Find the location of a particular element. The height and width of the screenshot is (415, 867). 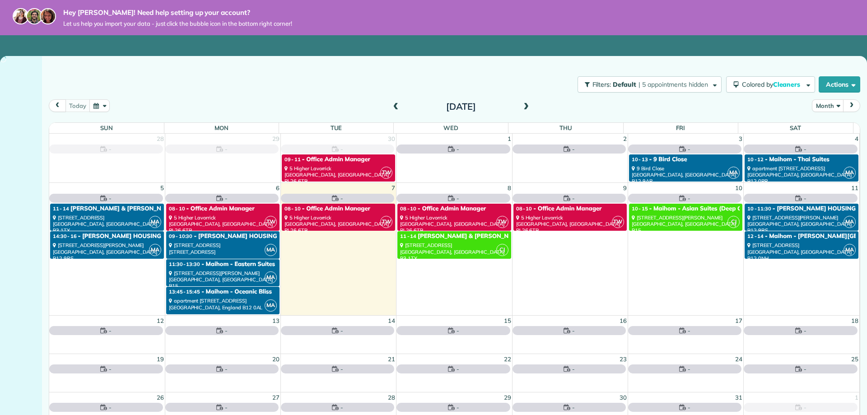

a: 4 is located at coordinates (856, 139).